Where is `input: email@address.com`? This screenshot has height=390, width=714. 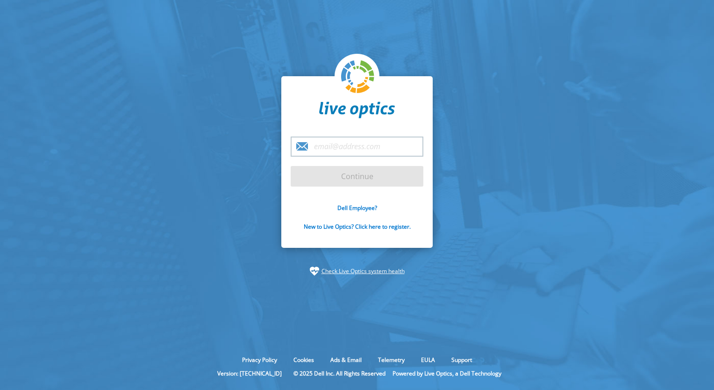
input: email@address.com is located at coordinates (357, 146).